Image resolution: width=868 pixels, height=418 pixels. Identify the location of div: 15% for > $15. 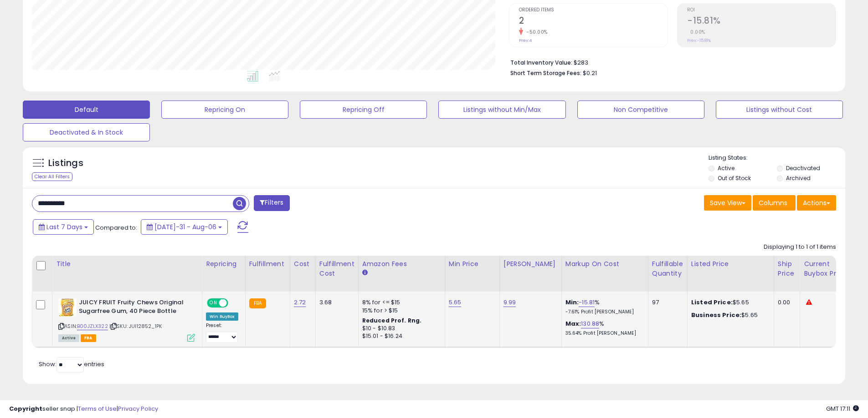
(400, 311).